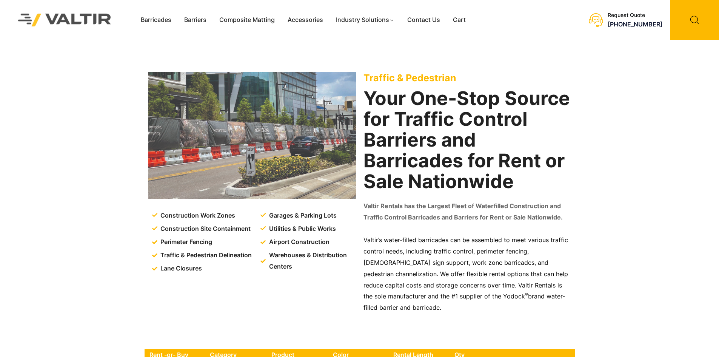 This screenshot has width=719, height=357. What do you see at coordinates (467, 78) in the screenshot?
I see `p: Traffic & Pedestrian` at bounding box center [467, 78].